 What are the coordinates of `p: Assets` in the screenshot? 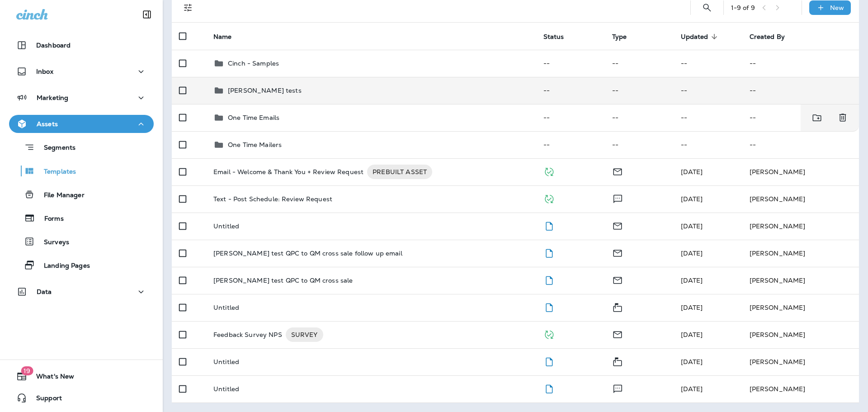 It's located at (47, 124).